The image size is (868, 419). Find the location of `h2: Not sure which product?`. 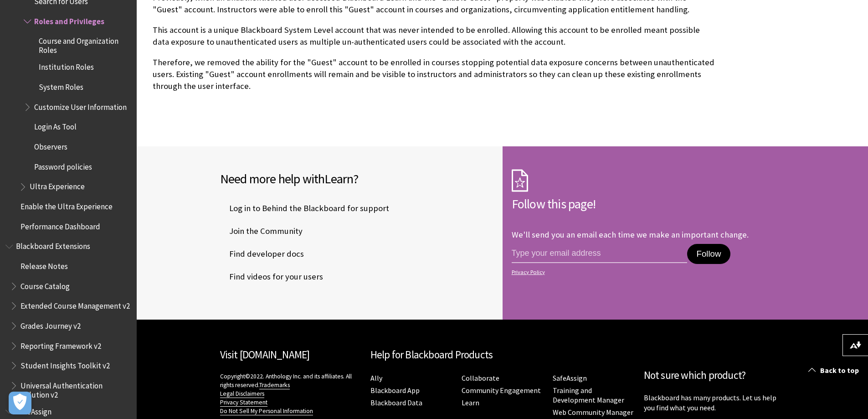

h2: Not sure which product? is located at coordinates (715, 375).